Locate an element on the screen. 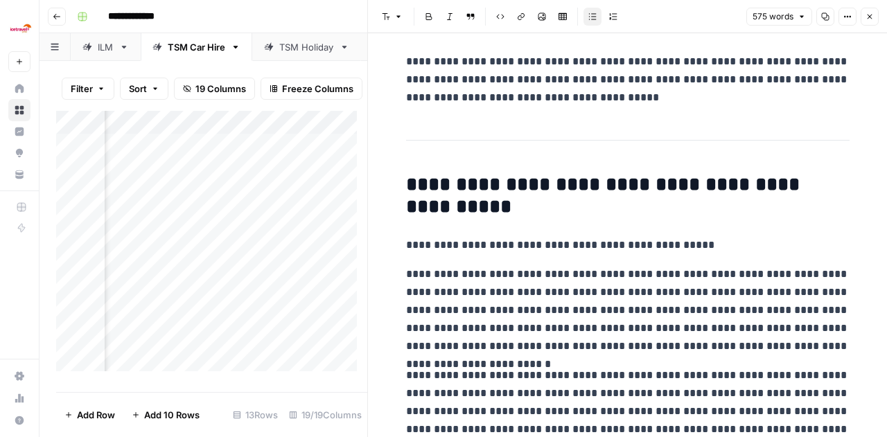 This screenshot has width=887, height=437. a: Insights is located at coordinates (19, 132).